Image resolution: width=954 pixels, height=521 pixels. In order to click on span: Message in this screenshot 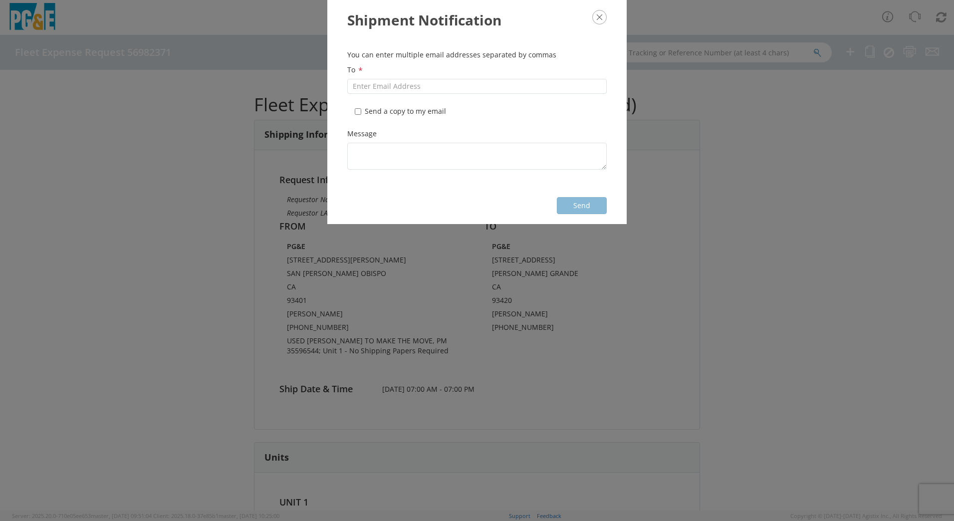, I will do `click(362, 133)`.